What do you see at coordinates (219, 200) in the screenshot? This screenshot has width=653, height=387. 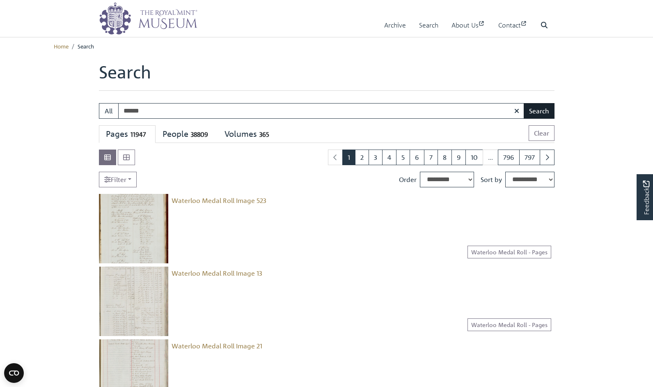 I see `span: Waterloo Medal Roll Image 523` at bounding box center [219, 200].